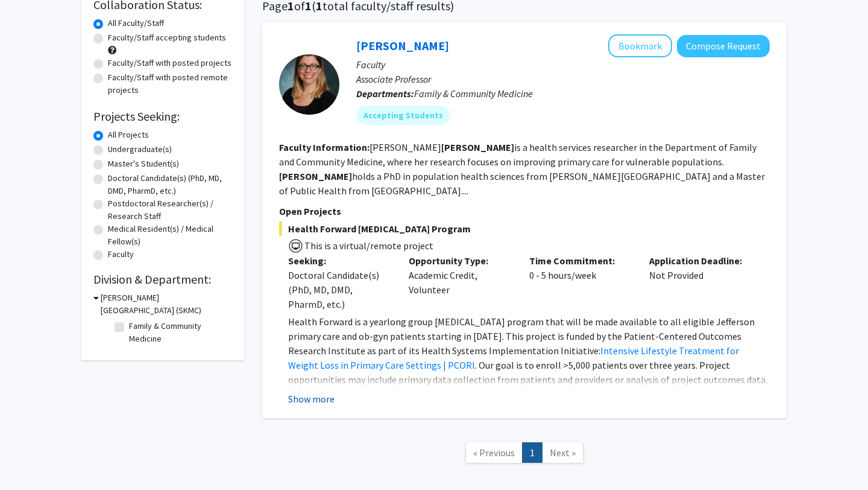 This screenshot has height=490, width=868. What do you see at coordinates (129, 135) in the screenshot?
I see `label: All Projects` at bounding box center [129, 135].